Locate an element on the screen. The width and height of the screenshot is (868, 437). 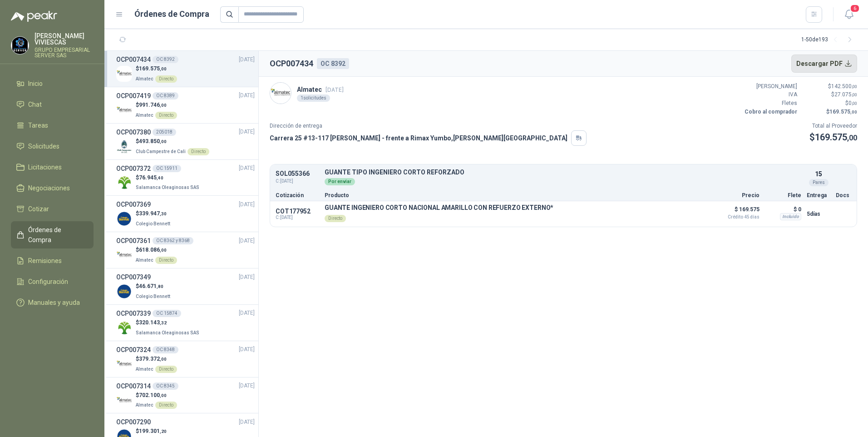
h3: OCP007314 is located at coordinates (133, 386).